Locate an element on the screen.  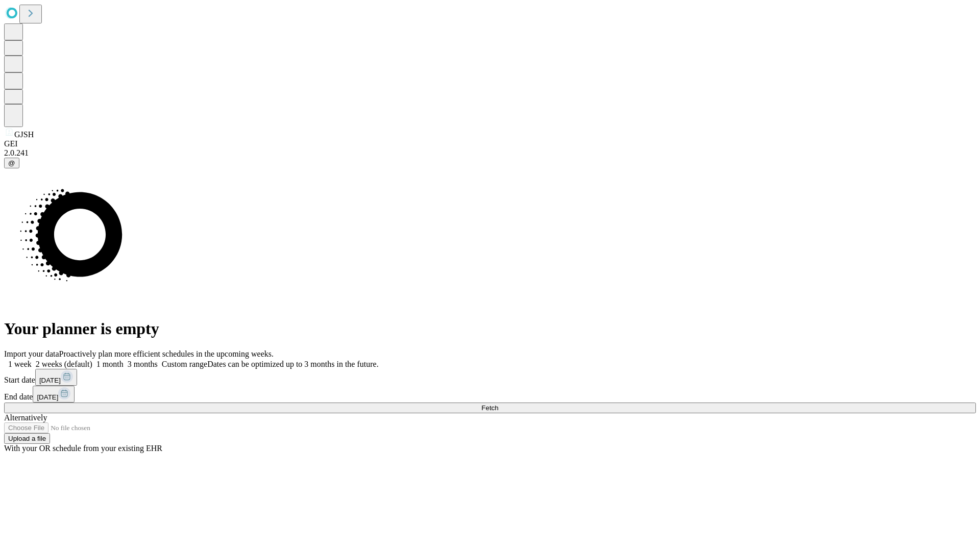
span: GJSH is located at coordinates (24, 134).